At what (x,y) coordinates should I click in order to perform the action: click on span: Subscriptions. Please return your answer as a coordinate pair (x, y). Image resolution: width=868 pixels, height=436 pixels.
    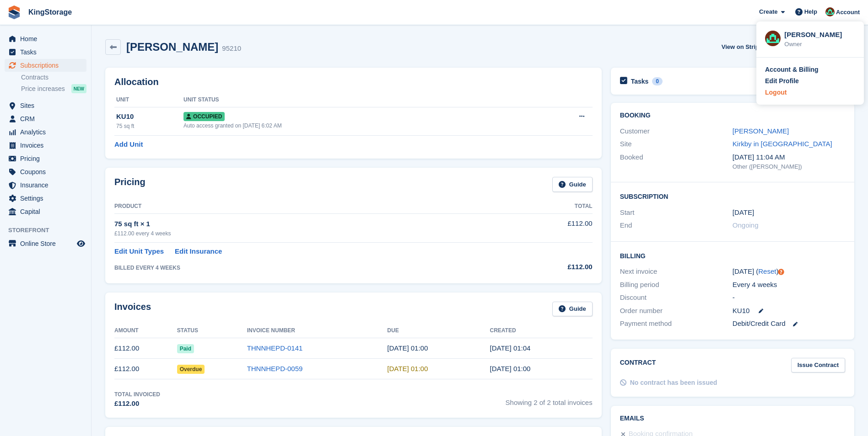
    Looking at the image, I should click on (48, 66).